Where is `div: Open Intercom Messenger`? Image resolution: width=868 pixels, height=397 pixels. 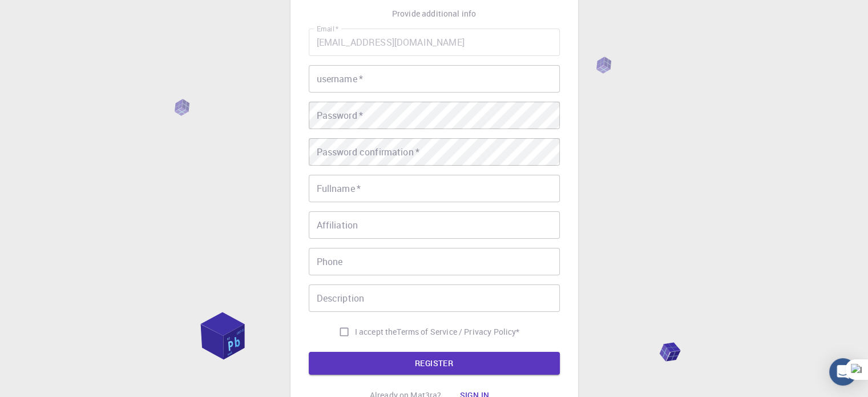
div: Open Intercom Messenger is located at coordinates (842, 372).